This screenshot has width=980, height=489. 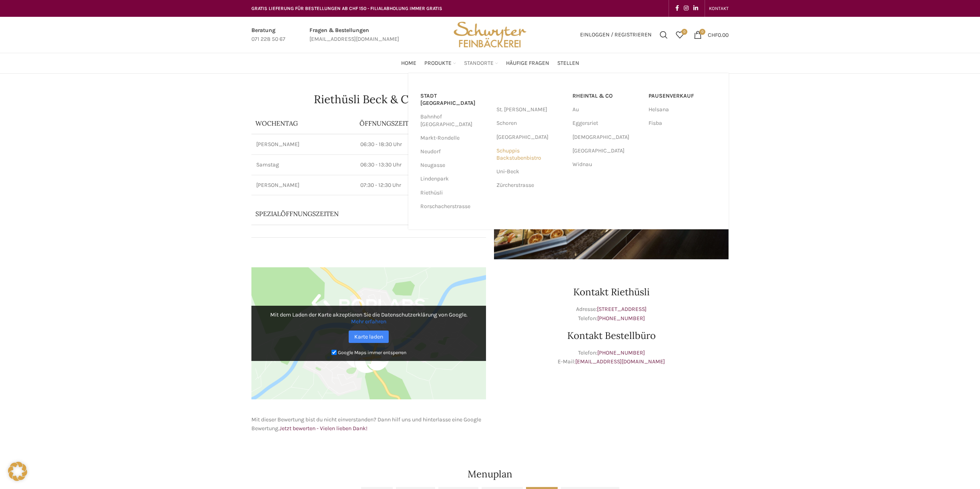 I want to click on a: Stellen, so click(x=568, y=63).